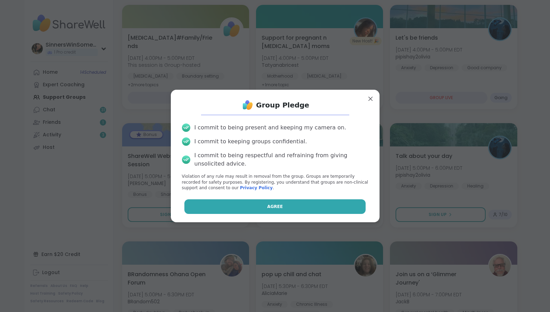  I want to click on h1: Group Pledge, so click(283, 105).